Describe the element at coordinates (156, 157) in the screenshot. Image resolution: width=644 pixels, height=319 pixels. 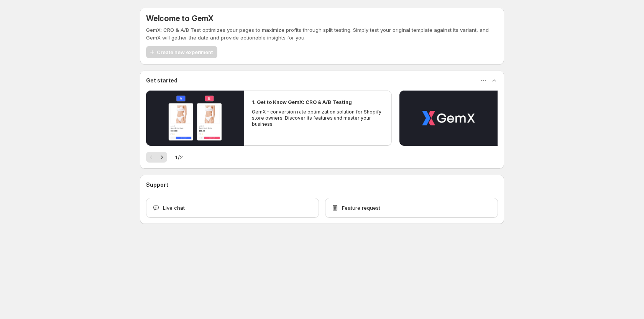
I see `nav: Pagination` at that location.